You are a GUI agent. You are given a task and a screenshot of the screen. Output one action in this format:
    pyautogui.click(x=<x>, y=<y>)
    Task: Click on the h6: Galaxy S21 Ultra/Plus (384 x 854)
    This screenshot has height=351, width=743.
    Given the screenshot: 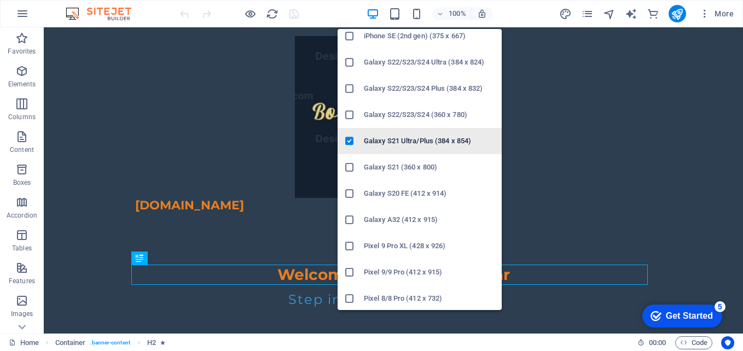 What is the action you would take?
    pyautogui.click(x=429, y=141)
    